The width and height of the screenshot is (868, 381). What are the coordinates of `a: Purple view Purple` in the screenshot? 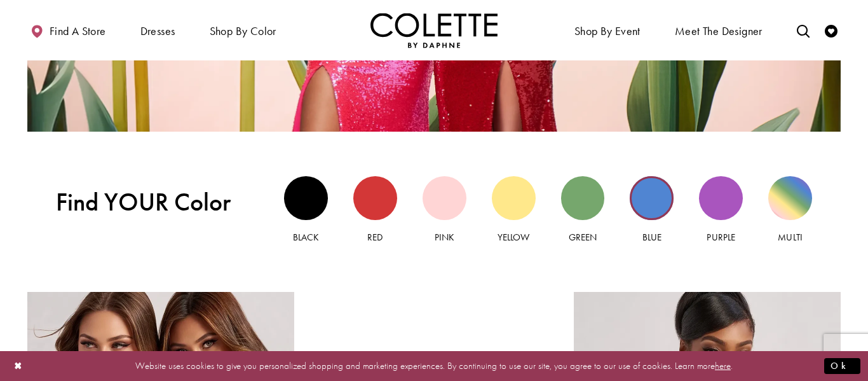 It's located at (720, 210).